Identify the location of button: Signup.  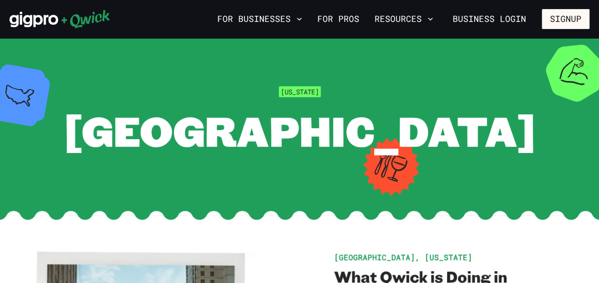
(565, 19).